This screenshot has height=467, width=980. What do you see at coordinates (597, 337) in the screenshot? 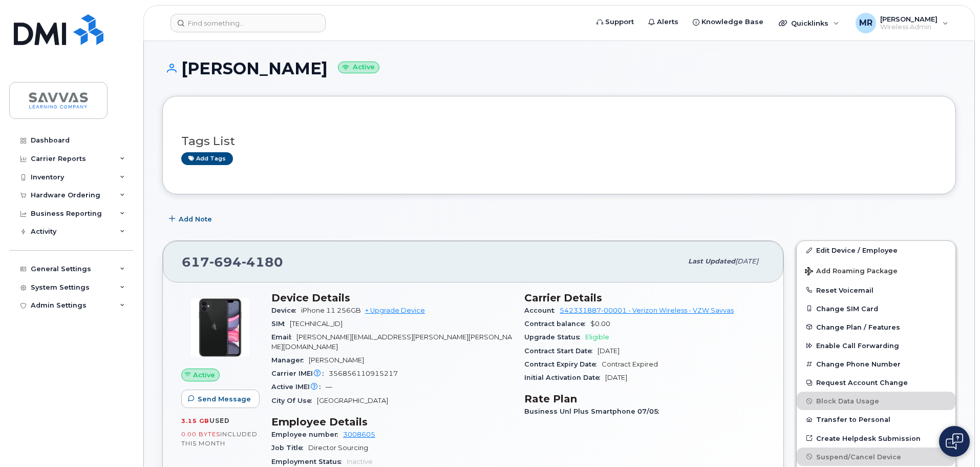
I see `span: Eligible` at bounding box center [597, 337].